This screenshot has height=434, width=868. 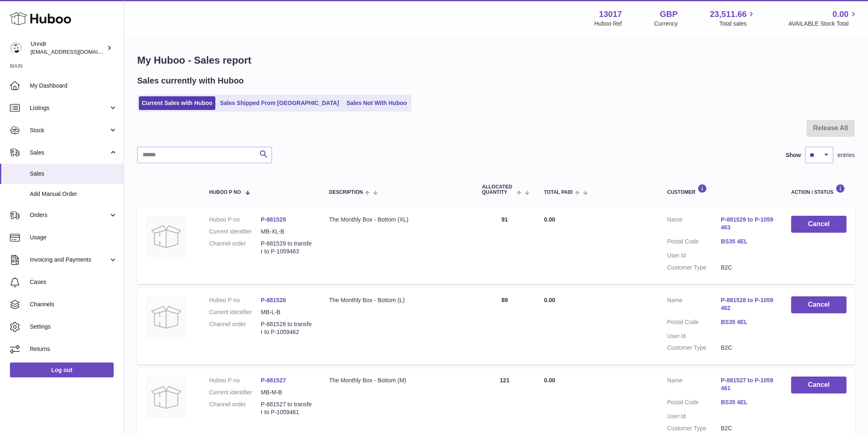 What do you see at coordinates (273, 220) in the screenshot?
I see `a: P-881529` at bounding box center [273, 220].